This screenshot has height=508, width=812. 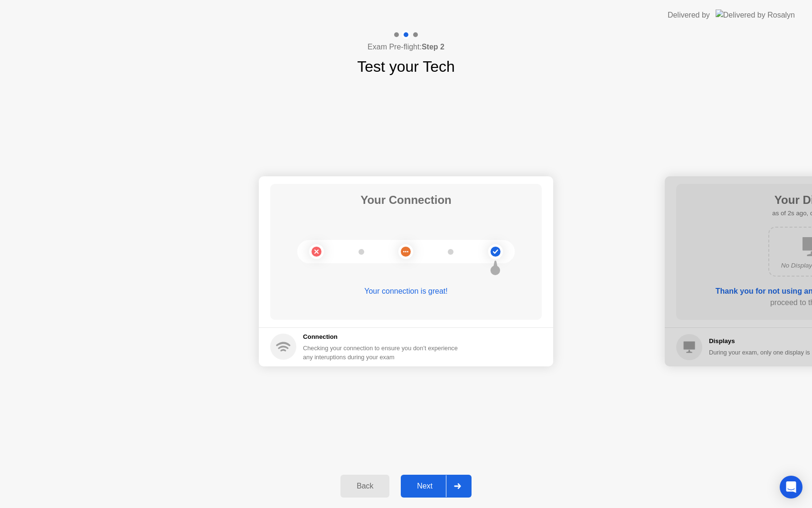 I want to click on h1: Your Connection, so click(x=406, y=200).